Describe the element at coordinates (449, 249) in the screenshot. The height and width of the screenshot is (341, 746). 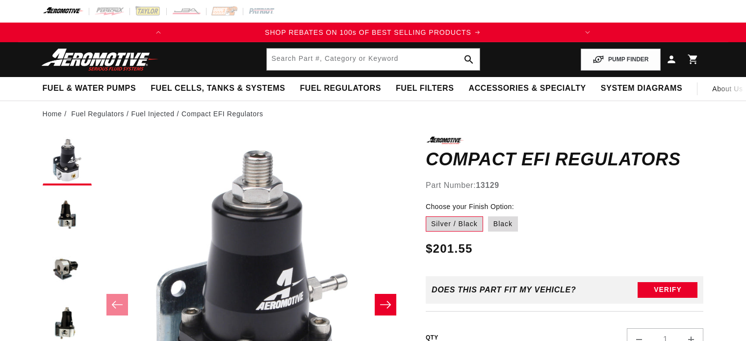
I see `span: $201.55` at that location.